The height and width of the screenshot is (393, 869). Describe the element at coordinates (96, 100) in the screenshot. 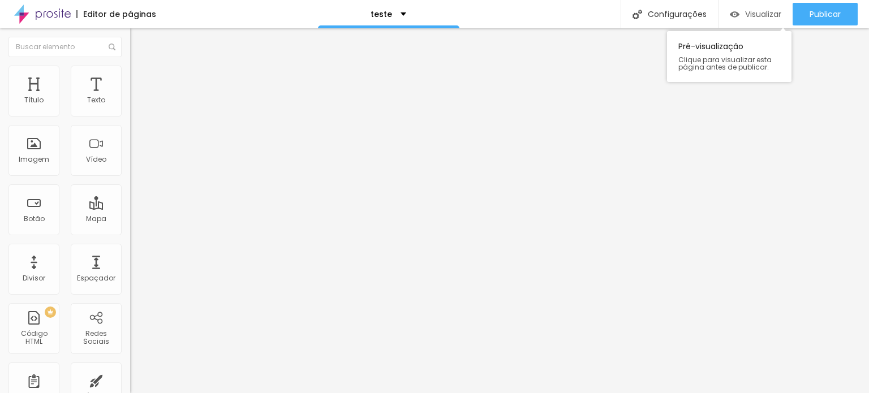

I see `font: Texto` at that location.